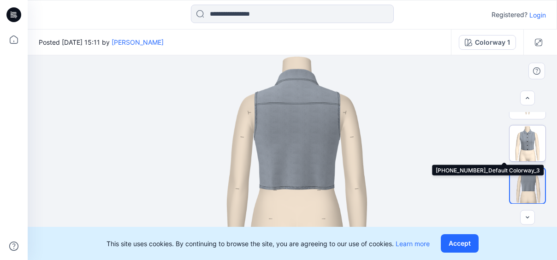 This screenshot has height=260, width=557. Describe the element at coordinates (487, 42) in the screenshot. I see `button: Colorway 1` at that location.